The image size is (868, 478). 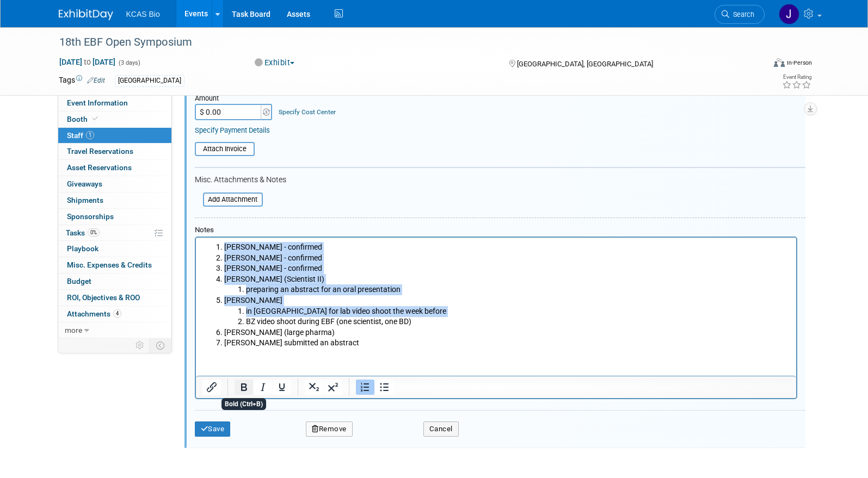 I want to click on div: In-Person, so click(x=799, y=63).